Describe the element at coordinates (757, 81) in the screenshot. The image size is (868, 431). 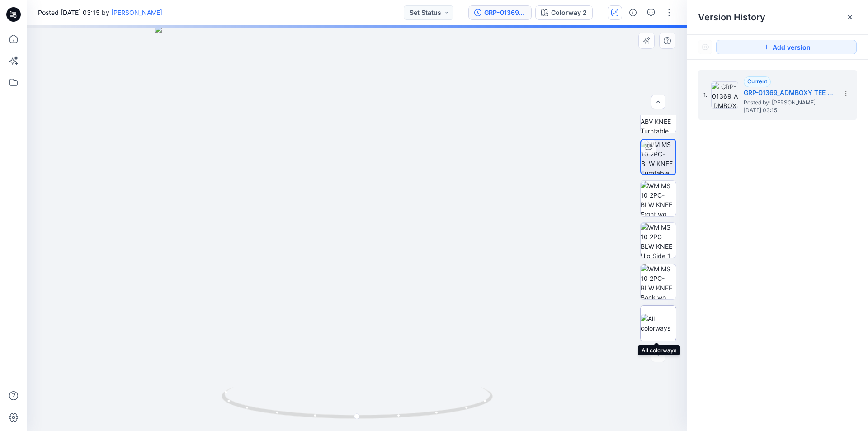
I see `span: Current` at that location.